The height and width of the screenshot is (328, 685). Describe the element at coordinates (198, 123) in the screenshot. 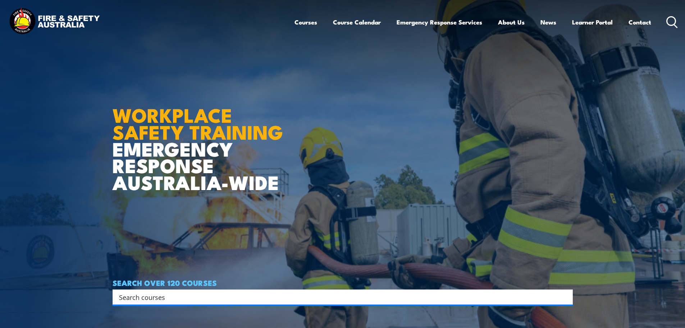

I see `strong: WORKPLACE SAFETY TRAINING` at that location.